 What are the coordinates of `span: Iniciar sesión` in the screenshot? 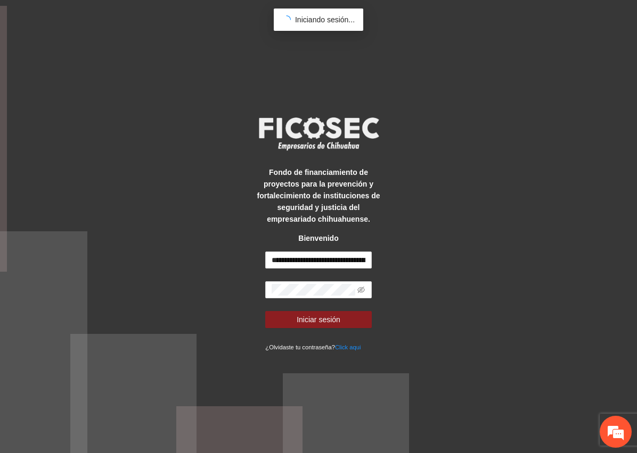 It's located at (318, 320).